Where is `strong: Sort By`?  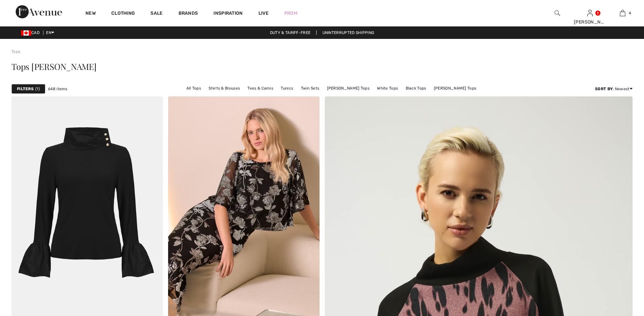 strong: Sort By is located at coordinates (603, 89).